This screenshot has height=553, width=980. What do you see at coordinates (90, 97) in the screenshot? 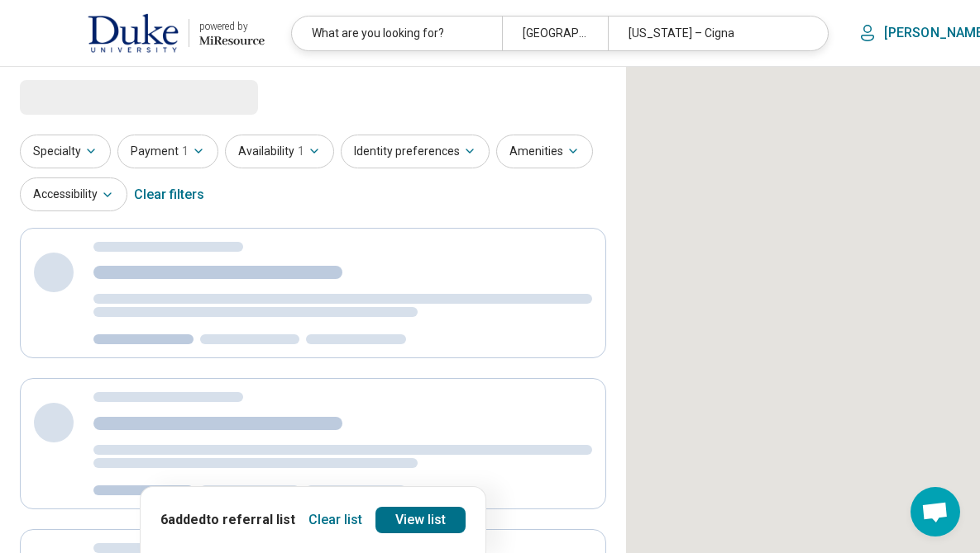
I see `span: Loading...` at bounding box center [90, 97].